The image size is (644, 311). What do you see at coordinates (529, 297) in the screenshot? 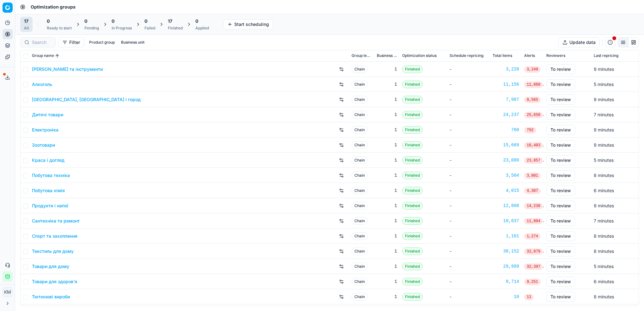
I see `span: 11` at bounding box center [529, 297].